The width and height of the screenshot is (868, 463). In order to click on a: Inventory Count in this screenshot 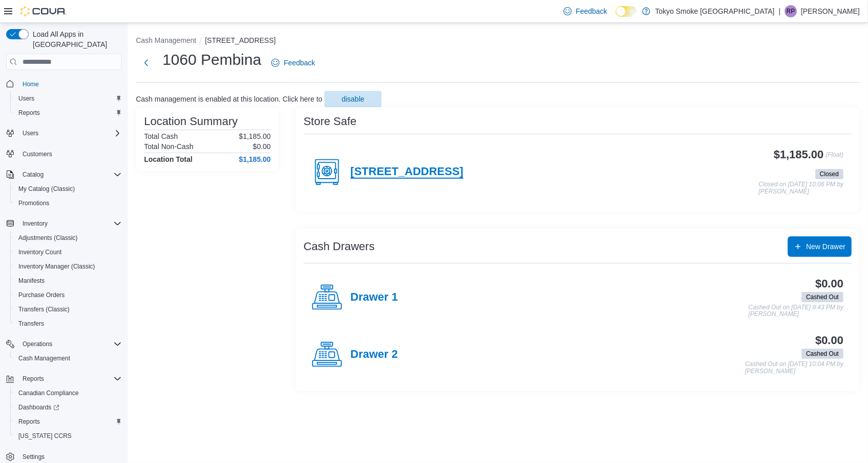, I will do `click(40, 252)`.